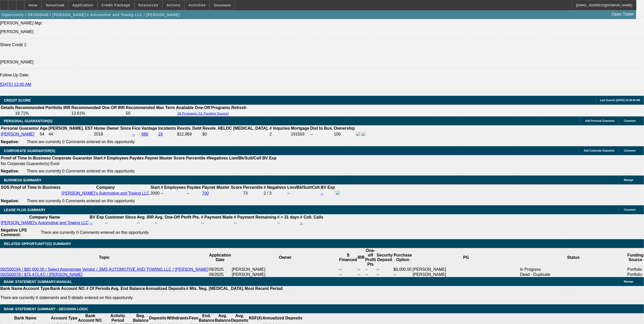 The height and width of the screenshot is (324, 644). What do you see at coordinates (155, 193) in the screenshot?
I see `td: 2000` at bounding box center [155, 193].